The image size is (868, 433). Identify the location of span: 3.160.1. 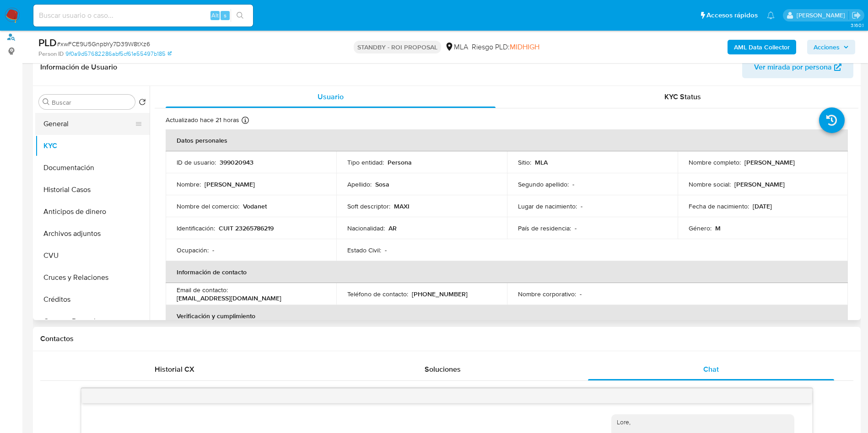
(857, 25).